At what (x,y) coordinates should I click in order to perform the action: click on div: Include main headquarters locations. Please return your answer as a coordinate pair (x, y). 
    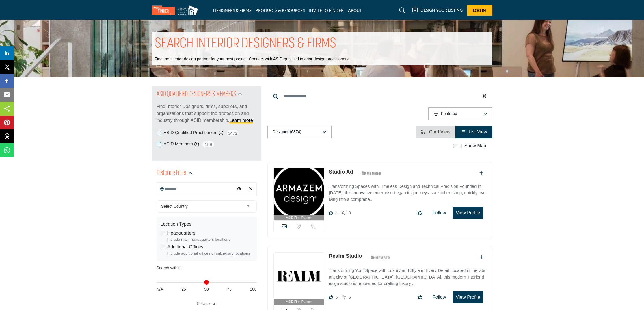
    Looking at the image, I should click on (210, 239).